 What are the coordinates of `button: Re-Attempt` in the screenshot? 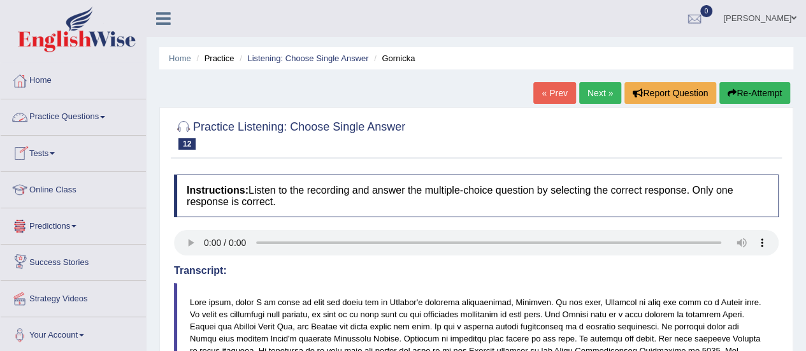 It's located at (754, 93).